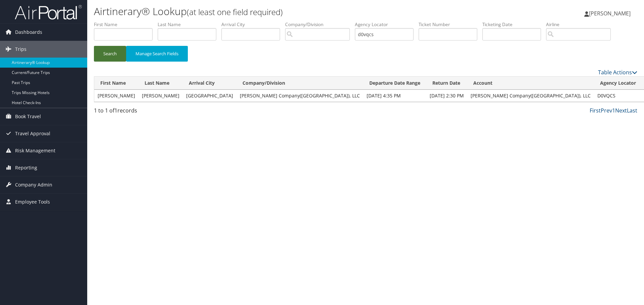 The width and height of the screenshot is (644, 305). I want to click on small: (at least one field required), so click(235, 12).